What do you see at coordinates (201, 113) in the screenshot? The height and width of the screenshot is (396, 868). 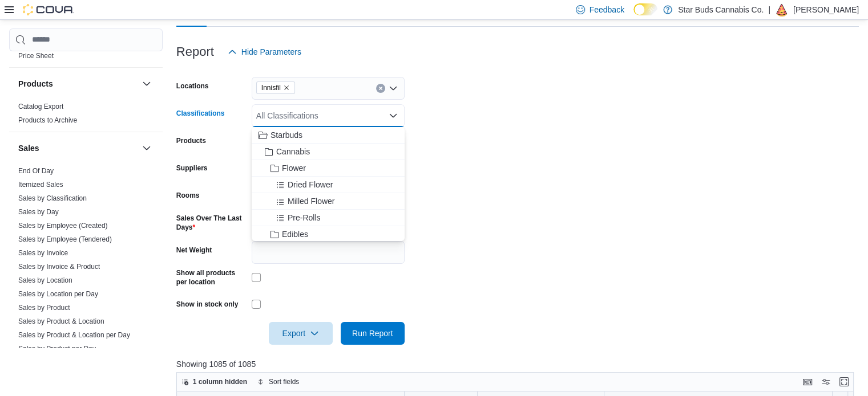 I see `label: Classifications` at bounding box center [201, 113].